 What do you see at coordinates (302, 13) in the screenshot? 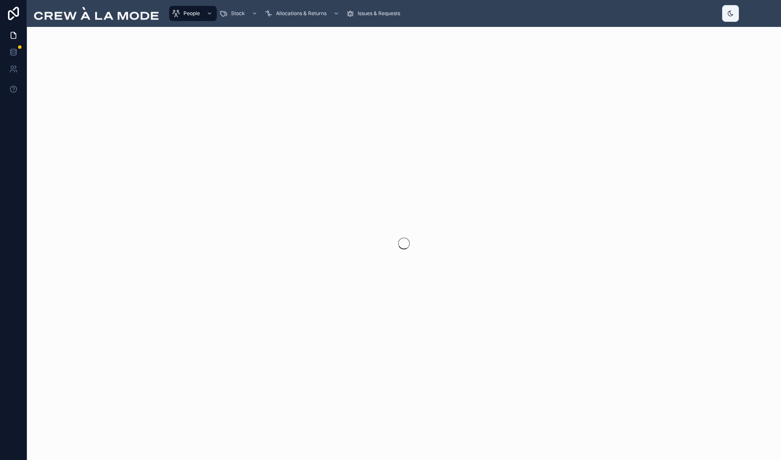
I see `a: Allocations & Returns` at bounding box center [302, 13].